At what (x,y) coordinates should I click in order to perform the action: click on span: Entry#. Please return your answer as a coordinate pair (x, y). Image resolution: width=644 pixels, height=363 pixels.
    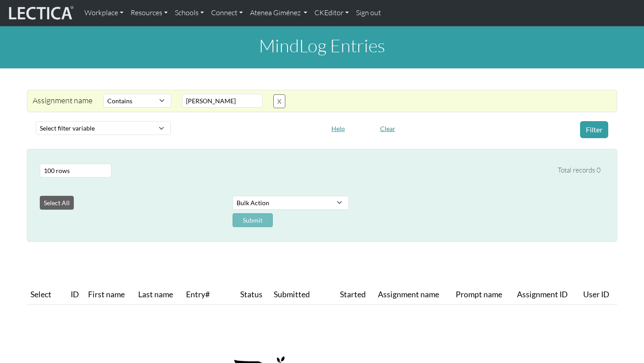
    Looking at the image, I should click on (206, 295).